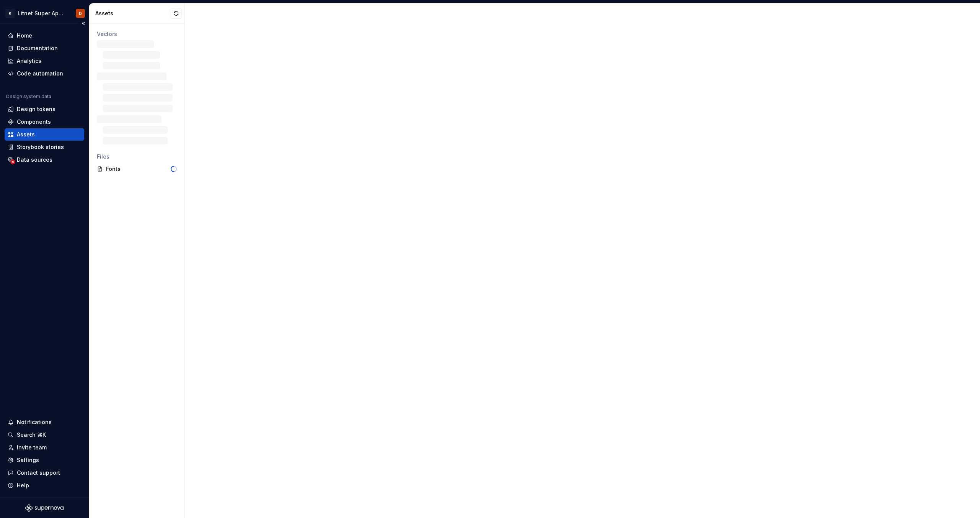 Image resolution: width=980 pixels, height=518 pixels. Describe the element at coordinates (45, 13) in the screenshot. I see `button: KLitnet Super App 2.0.D` at that location.